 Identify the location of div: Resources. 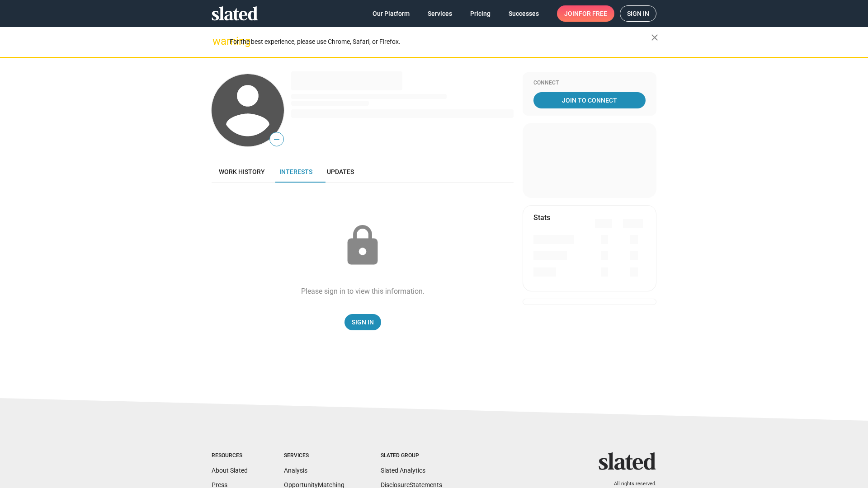
(230, 456).